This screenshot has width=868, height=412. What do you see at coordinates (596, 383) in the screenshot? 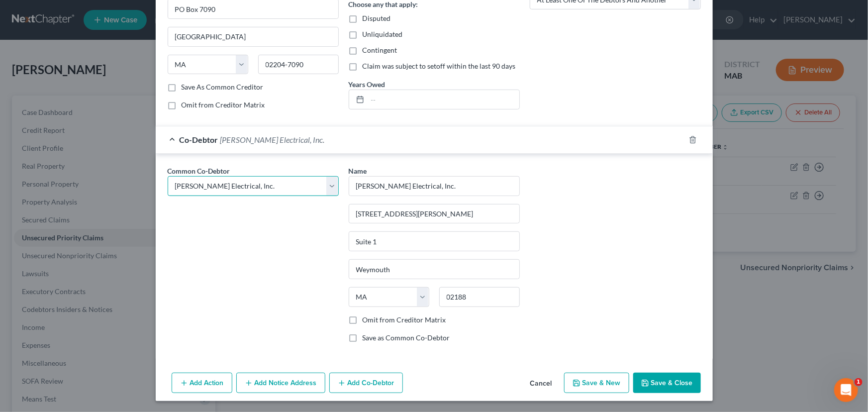
I see `button: Save & New` at bounding box center [596, 383].